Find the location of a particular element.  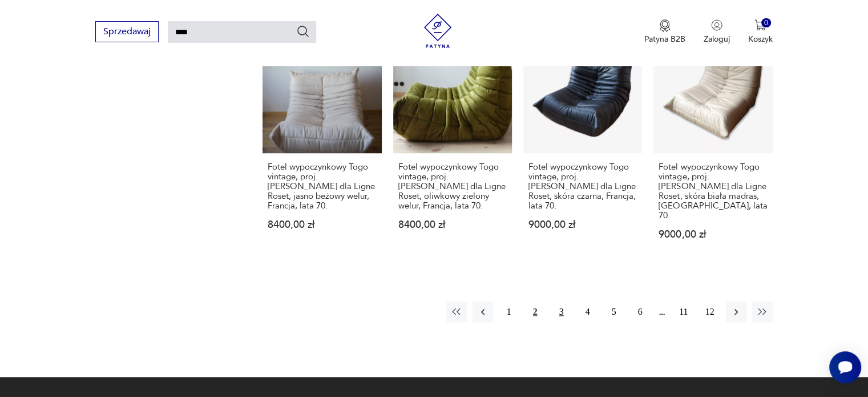

a: Sprzedawaj is located at coordinates (127, 33).